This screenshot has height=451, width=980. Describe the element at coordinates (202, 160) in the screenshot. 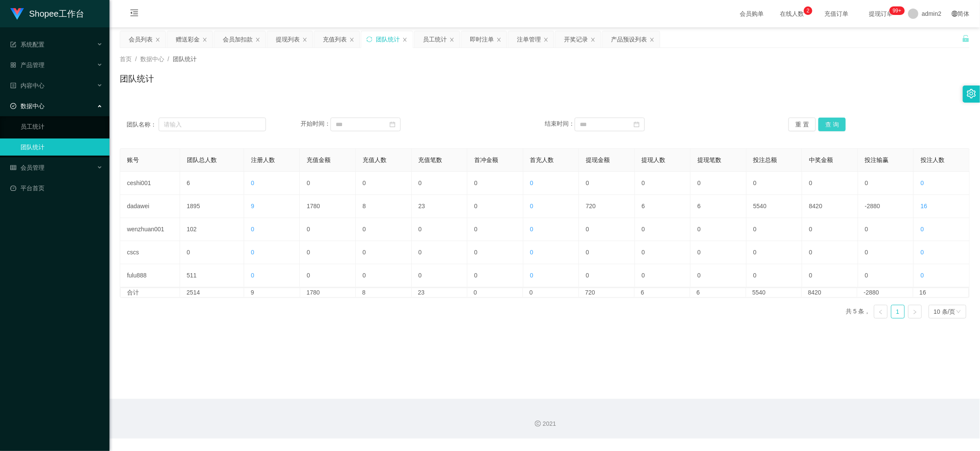

I see `span: 团队总人数` at that location.